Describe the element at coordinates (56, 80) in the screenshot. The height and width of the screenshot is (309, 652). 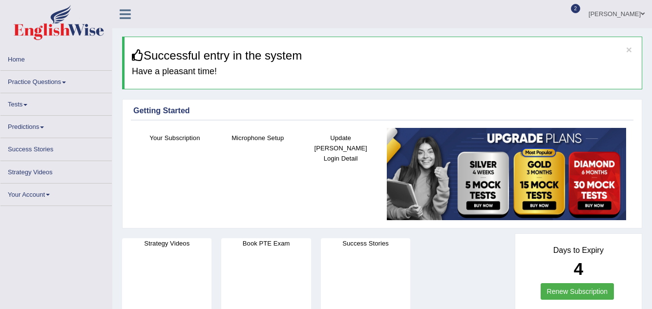
I see `a: Practice Questions` at that location.